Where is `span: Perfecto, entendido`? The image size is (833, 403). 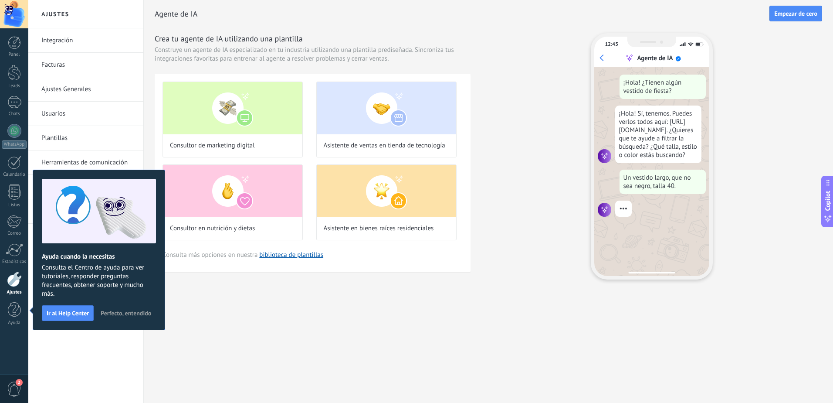 span: Perfecto, entendido is located at coordinates (126, 313).